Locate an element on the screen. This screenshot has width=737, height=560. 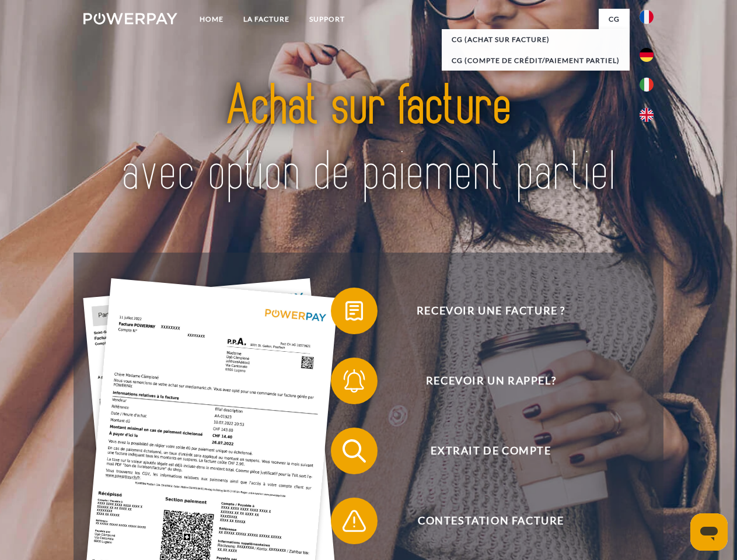
a: Home is located at coordinates (211, 19).